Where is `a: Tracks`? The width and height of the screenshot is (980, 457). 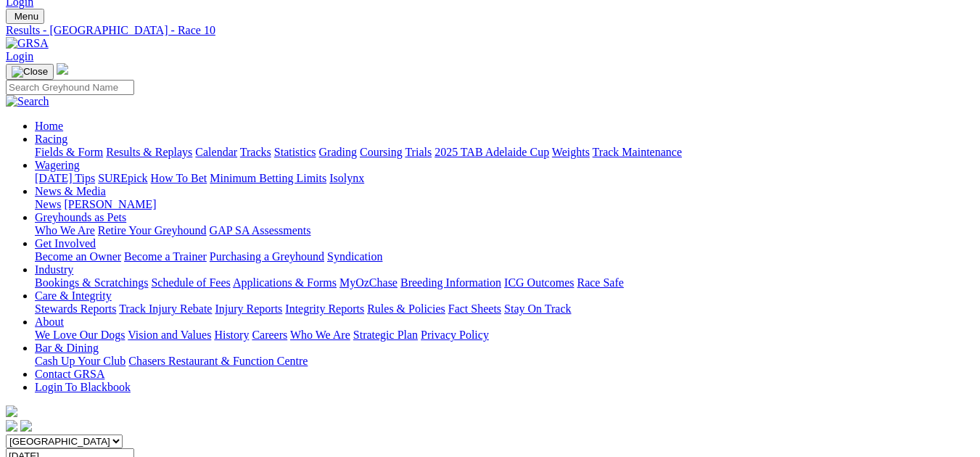 a: Tracks is located at coordinates (256, 152).